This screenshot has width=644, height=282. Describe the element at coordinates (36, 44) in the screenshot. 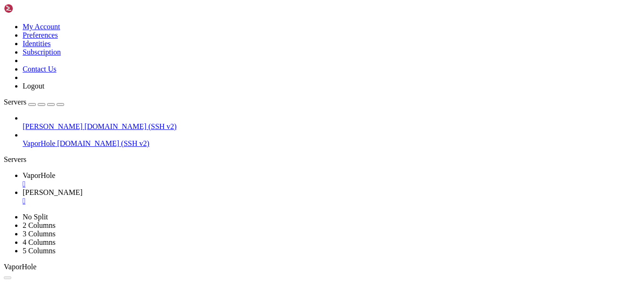

I see `a: Identities` at that location.